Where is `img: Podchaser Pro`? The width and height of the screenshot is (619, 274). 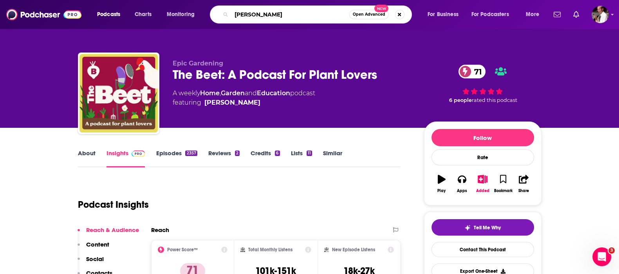
img: Podchaser Pro is located at coordinates (138, 154).